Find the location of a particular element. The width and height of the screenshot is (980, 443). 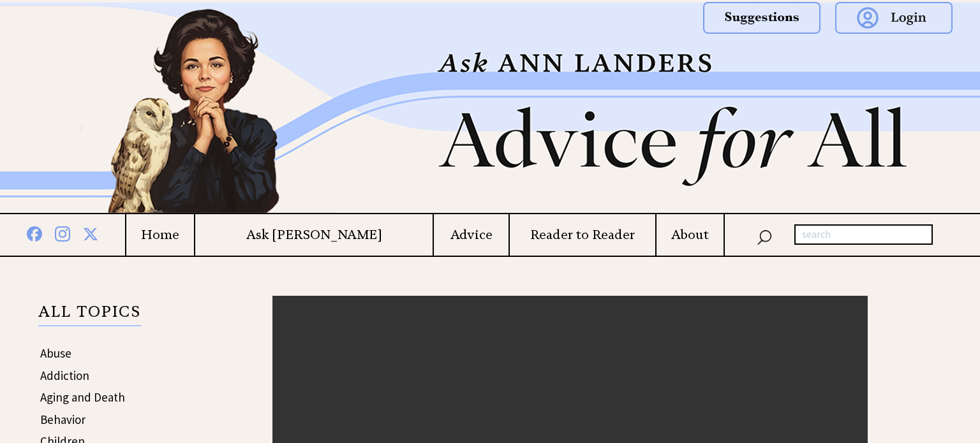

img: facebook%20blue.png is located at coordinates (35, 232).